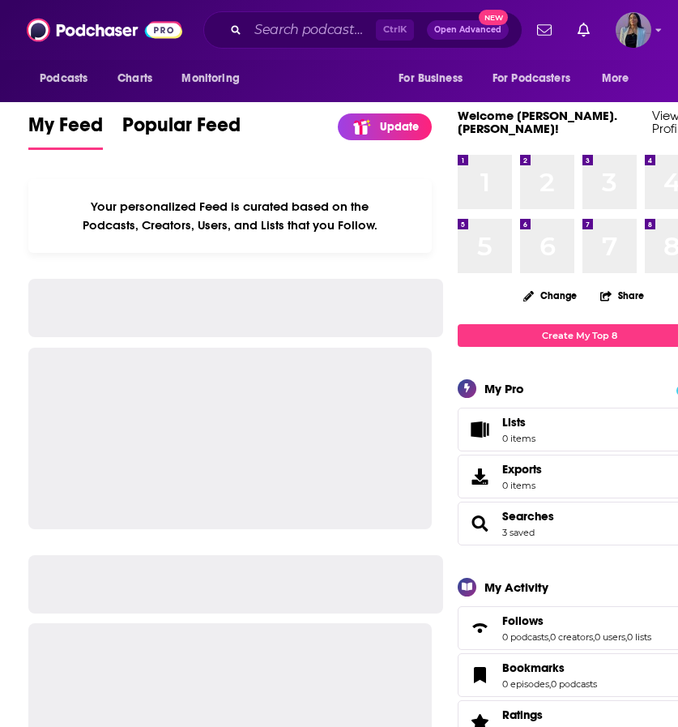 The image size is (678, 727). I want to click on a: Podchaser - Follow, Share and Rate Podcasts, so click(104, 30).